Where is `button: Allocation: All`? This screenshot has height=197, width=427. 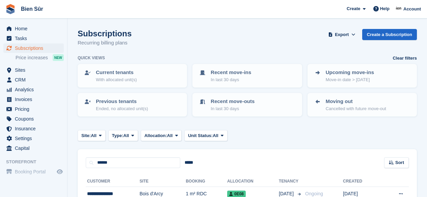
button: Allocation: All is located at coordinates (161, 136).